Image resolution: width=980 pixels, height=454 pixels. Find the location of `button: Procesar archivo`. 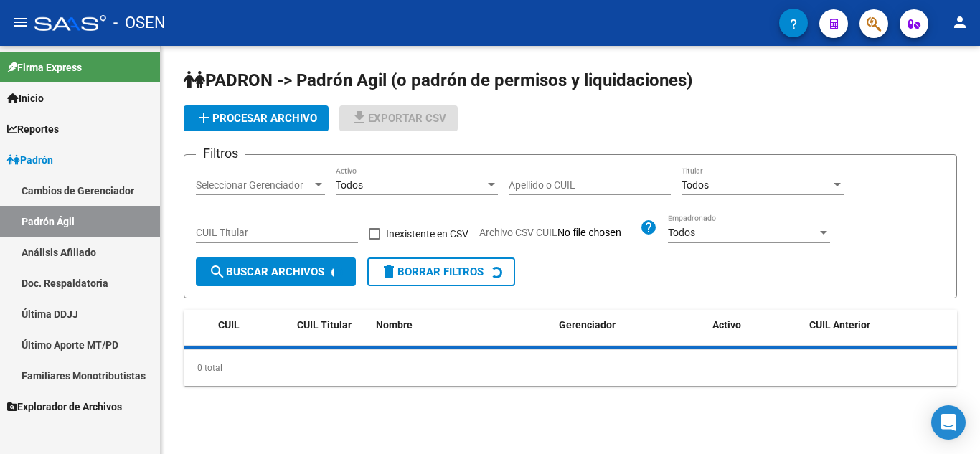

button: Procesar archivo is located at coordinates (256, 118).